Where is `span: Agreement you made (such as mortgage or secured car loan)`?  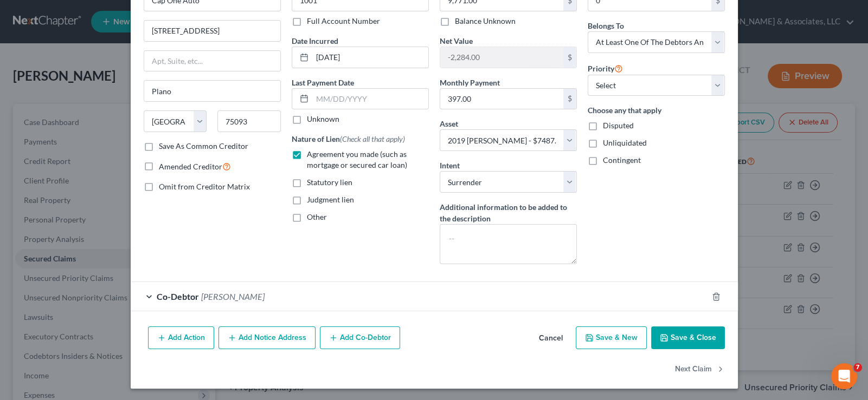
span: Agreement you made (such as mortgage or secured car loan) is located at coordinates (356, 159).